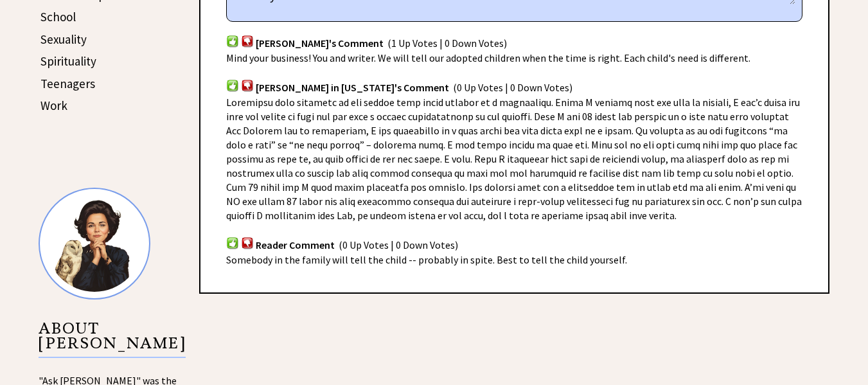 The height and width of the screenshot is (385, 868). Describe the element at coordinates (54, 105) in the screenshot. I see `a: Work` at that location.